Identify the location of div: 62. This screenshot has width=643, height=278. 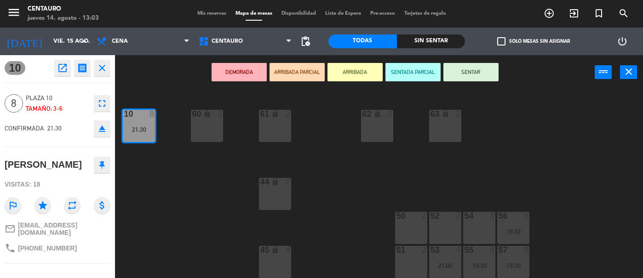
(362, 114).